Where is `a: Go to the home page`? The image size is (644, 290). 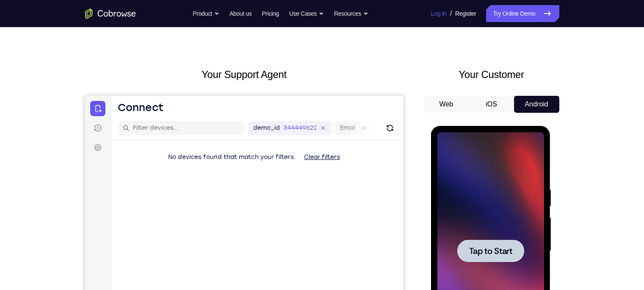 a: Go to the home page is located at coordinates (110, 13).